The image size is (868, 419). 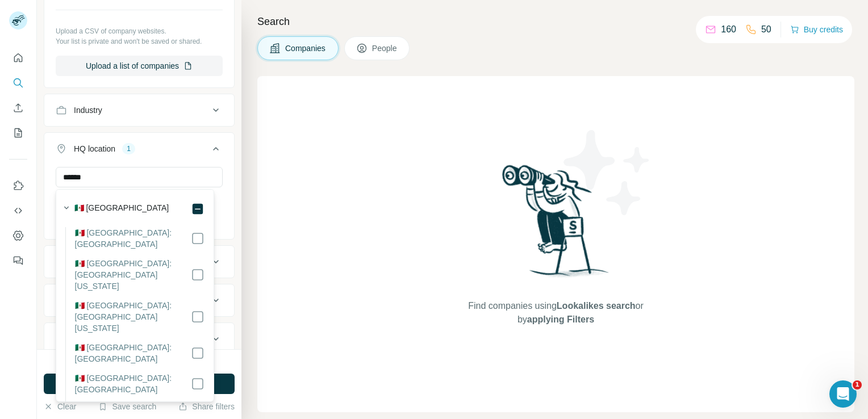 What do you see at coordinates (767, 30) in the screenshot?
I see `p: 50` at bounding box center [767, 30].